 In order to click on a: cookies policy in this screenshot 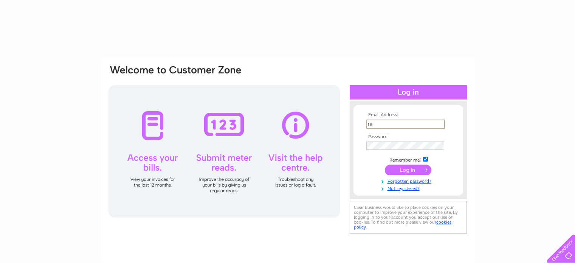, I will do `click(402, 224)`.